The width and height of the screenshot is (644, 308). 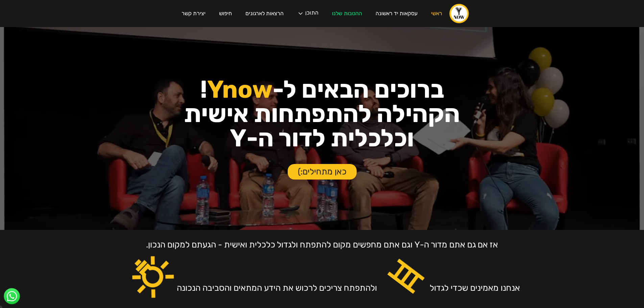 I want to click on div: ולהתפתח צריכים לרכוש את הידע המתאים והסביבה הנכונה, so click(x=277, y=288).